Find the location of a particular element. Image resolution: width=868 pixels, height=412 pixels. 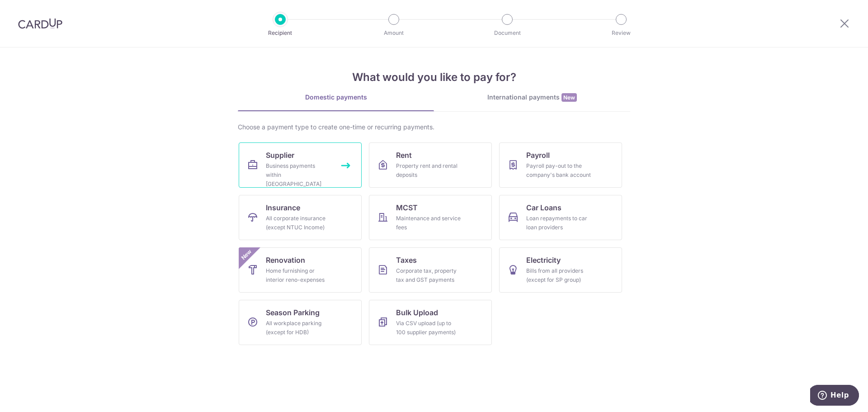

span: MCST is located at coordinates (407, 208).